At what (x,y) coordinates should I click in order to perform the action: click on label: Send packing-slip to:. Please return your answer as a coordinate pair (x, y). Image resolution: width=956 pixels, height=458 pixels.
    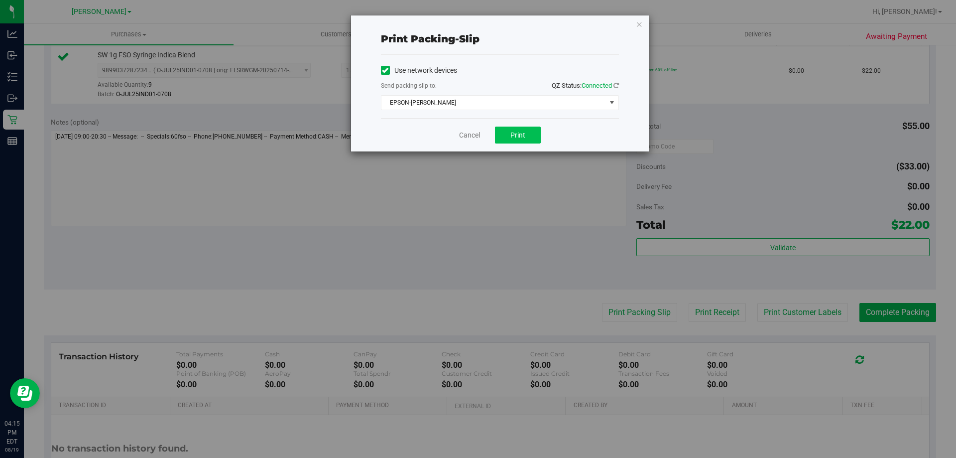
    Looking at the image, I should click on (409, 86).